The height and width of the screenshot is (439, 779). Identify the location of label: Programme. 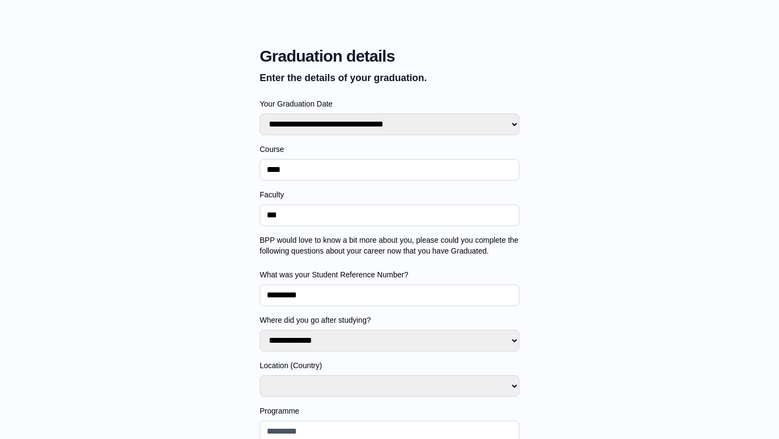
(390, 411).